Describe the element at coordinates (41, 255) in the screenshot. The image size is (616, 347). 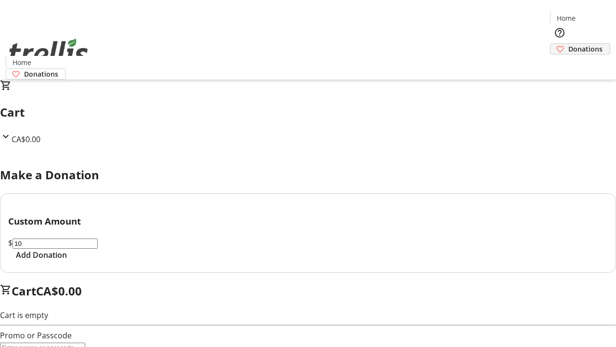
I see `span: Add Donation` at that location.